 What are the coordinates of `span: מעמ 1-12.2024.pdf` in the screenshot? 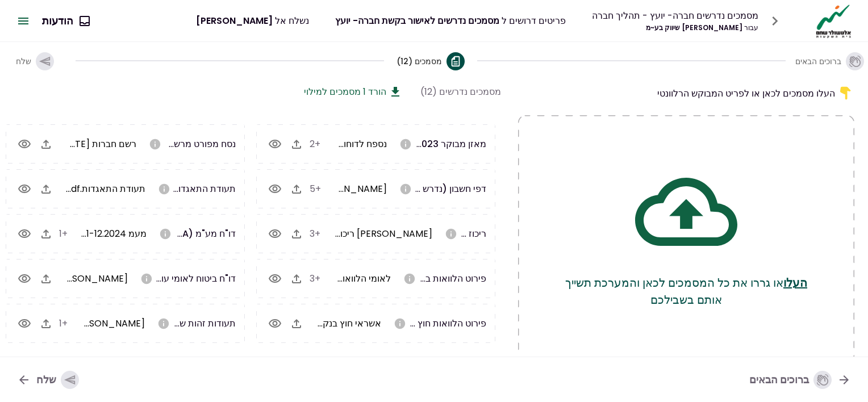 It's located at (108, 233).